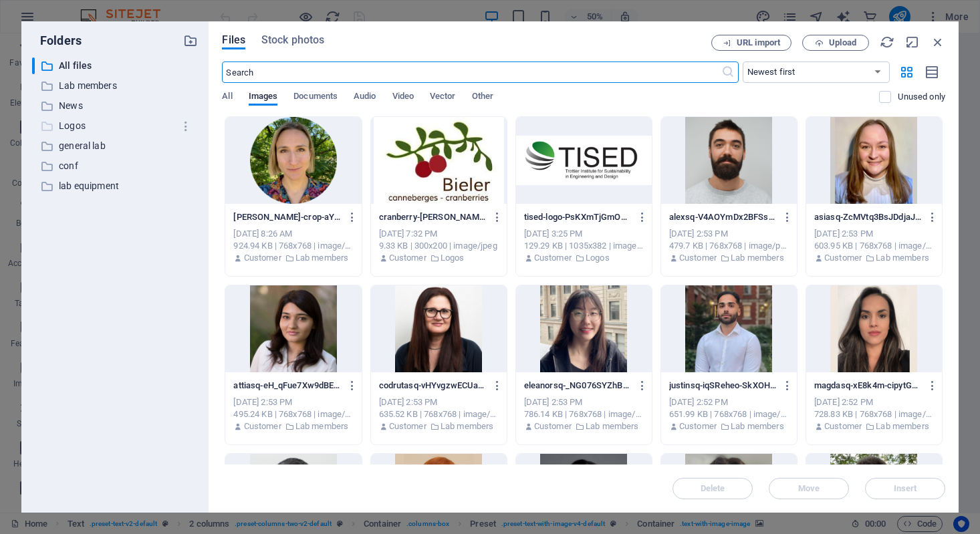  Describe the element at coordinates (913, 42) in the screenshot. I see `i: Minimize` at that location.